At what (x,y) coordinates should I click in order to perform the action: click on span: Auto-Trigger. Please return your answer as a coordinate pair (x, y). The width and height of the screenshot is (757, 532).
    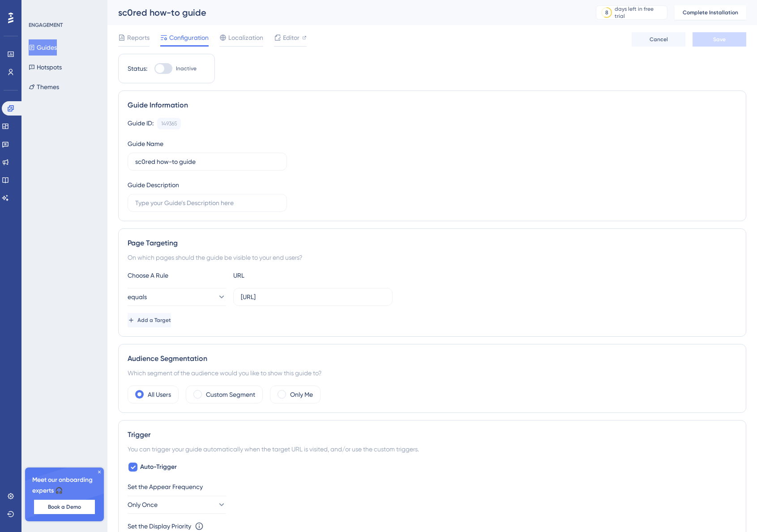
    Looking at the image, I should click on (159, 467).